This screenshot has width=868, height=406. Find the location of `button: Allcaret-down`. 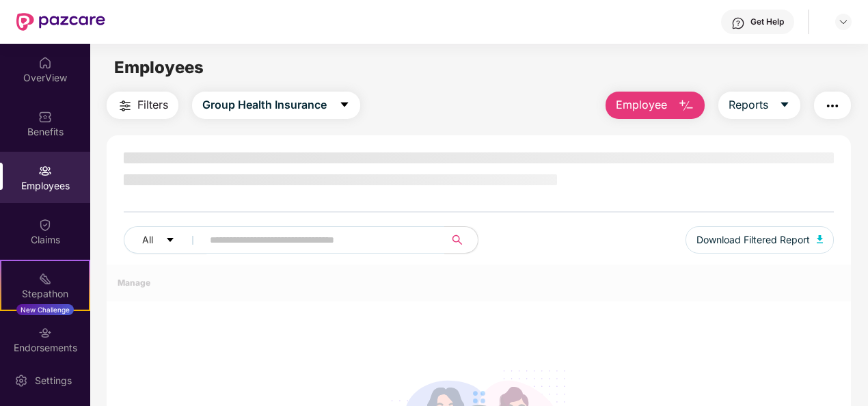

button: Allcaret-down is located at coordinates (165, 240).